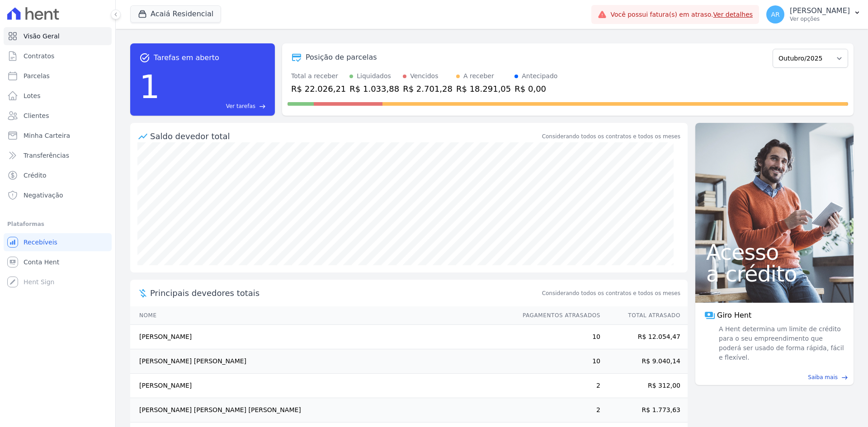  Describe the element at coordinates (611, 293) in the screenshot. I see `span: Considerando todos os contratos e todos os meses` at that location.